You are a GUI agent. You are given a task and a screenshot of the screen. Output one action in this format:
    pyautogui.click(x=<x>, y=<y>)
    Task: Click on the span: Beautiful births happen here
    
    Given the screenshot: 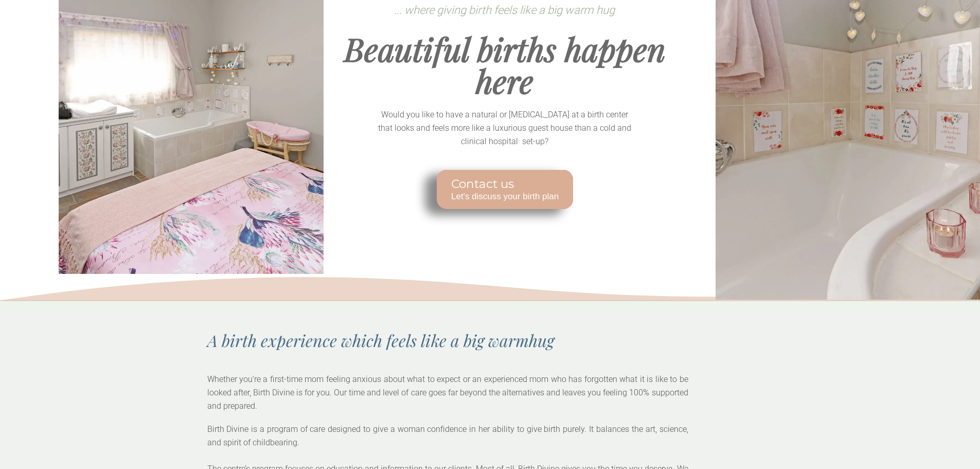 What is the action you would take?
    pyautogui.click(x=504, y=64)
    